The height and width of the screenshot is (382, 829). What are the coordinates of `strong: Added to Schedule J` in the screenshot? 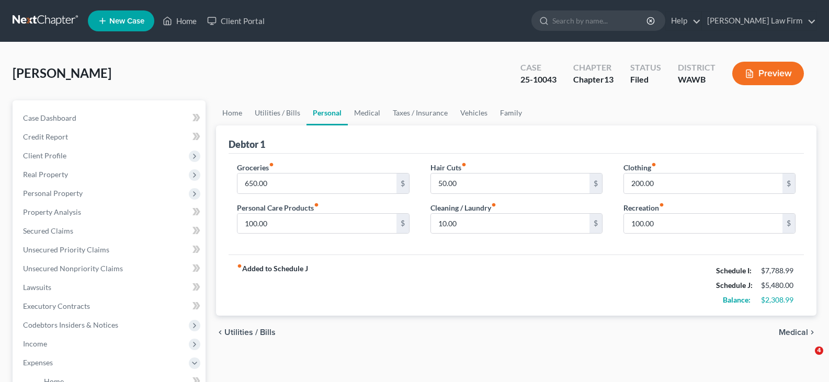 It's located at (273, 286).